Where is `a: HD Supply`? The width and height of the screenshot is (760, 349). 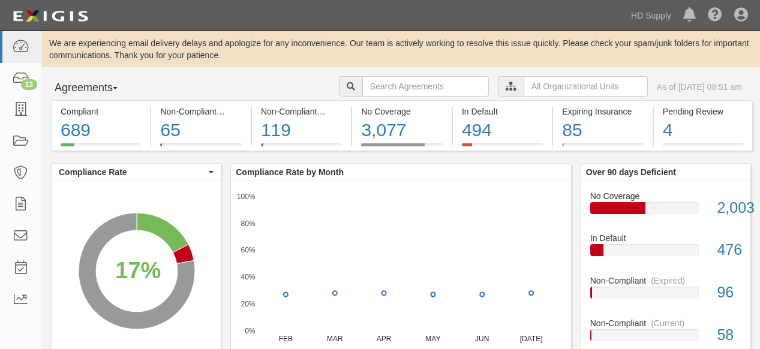
a: HD Supply is located at coordinates (651, 16).